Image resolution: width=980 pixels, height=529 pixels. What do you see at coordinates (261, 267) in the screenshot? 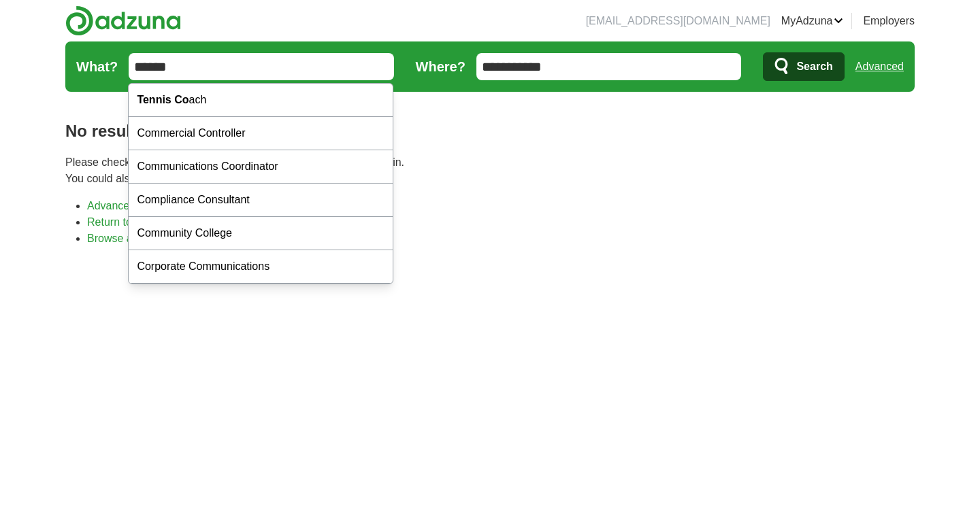
I see `div: Corporate Communications` at bounding box center [261, 267].